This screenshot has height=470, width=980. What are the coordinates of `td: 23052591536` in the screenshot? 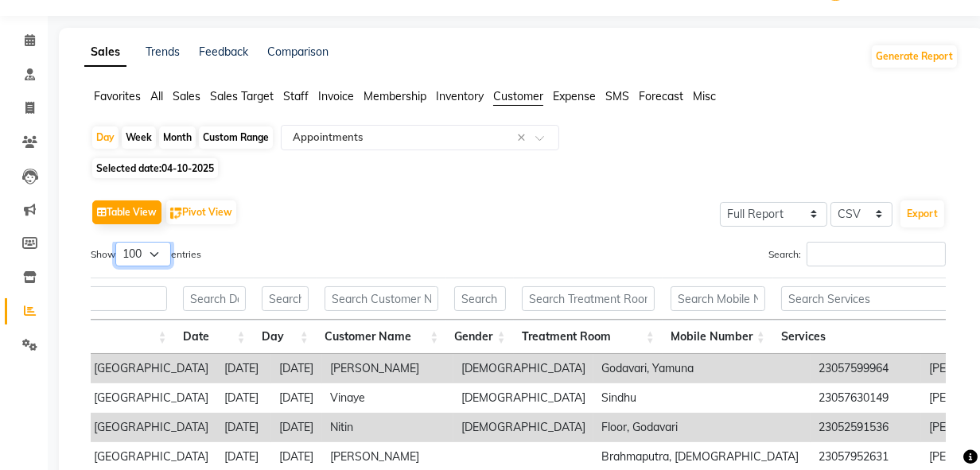 It's located at (865, 427).